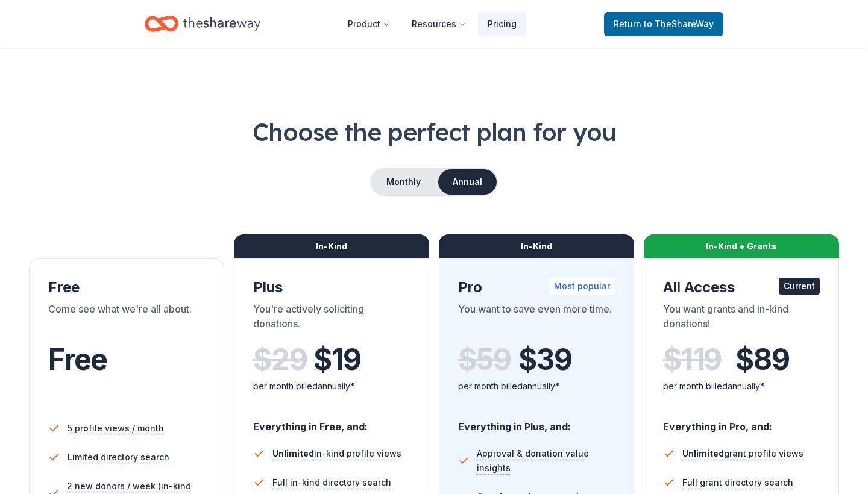 The height and width of the screenshot is (494, 868). What do you see at coordinates (332, 319) in the screenshot?
I see `div: You're actively soliciting donations.` at bounding box center [332, 319].